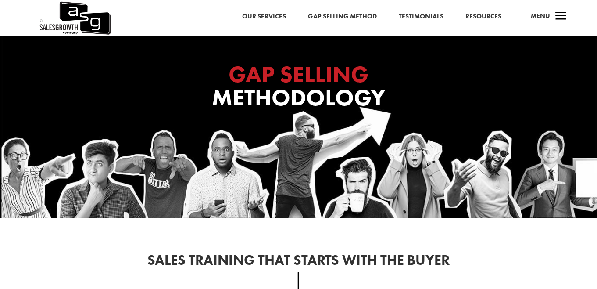 This screenshot has width=597, height=289. Describe the element at coordinates (540, 16) in the screenshot. I see `span: Menu` at that location.